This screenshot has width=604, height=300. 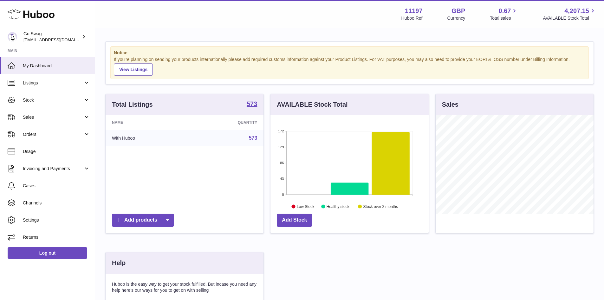 What do you see at coordinates (53, 100) in the screenshot?
I see `span: Stock` at bounding box center [53, 100].